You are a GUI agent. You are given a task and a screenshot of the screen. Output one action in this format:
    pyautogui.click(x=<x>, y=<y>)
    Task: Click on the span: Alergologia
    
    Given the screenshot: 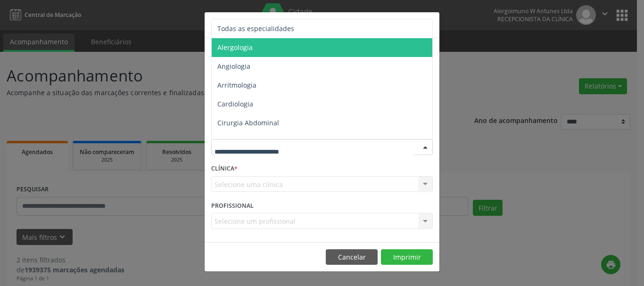 What is the action you would take?
    pyautogui.click(x=235, y=47)
    